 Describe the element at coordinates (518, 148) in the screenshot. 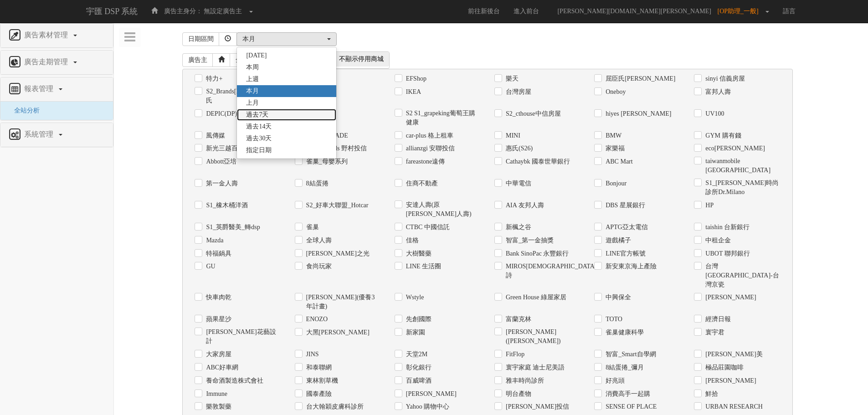

I see `label: 惠氏(S26)` at that location.